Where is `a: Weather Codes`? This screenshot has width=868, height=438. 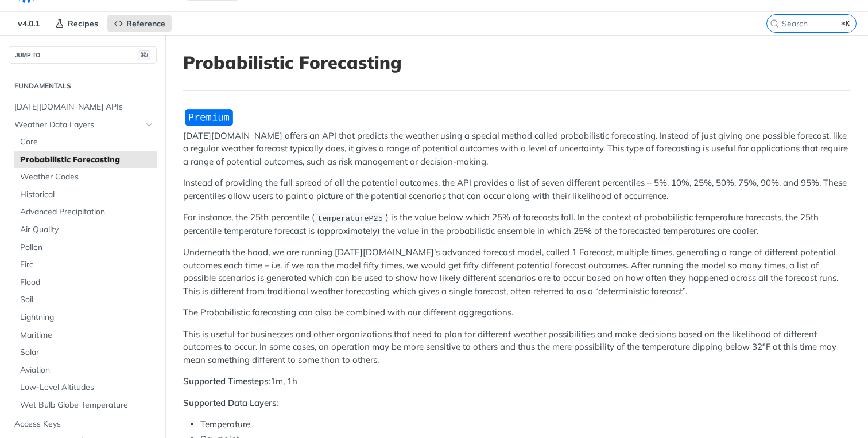
a: Weather Codes is located at coordinates (86, 177).